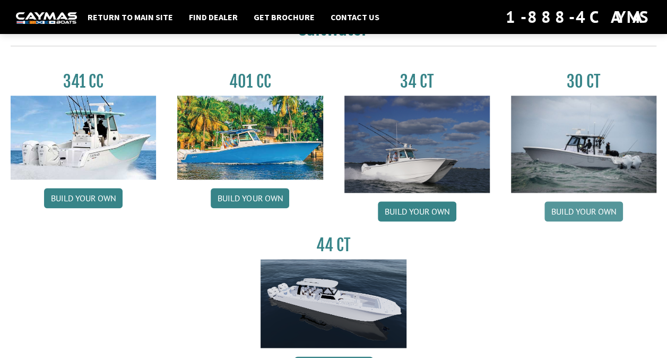 The width and height of the screenshot is (667, 358). What do you see at coordinates (83, 81) in the screenshot?
I see `h3: 341 CC` at bounding box center [83, 81].